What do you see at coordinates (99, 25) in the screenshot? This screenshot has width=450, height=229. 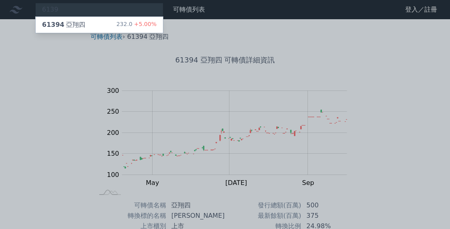 I see `a: 61394亞翔四 232.0+5.00%` at bounding box center [99, 25].